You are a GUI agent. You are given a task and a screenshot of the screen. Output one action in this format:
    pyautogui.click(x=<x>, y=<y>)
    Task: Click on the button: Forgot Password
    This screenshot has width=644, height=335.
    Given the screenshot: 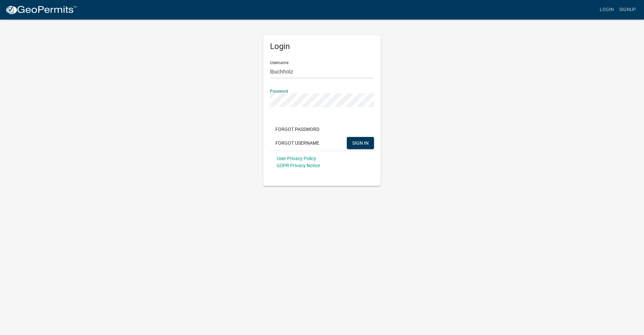 What is the action you would take?
    pyautogui.click(x=297, y=129)
    